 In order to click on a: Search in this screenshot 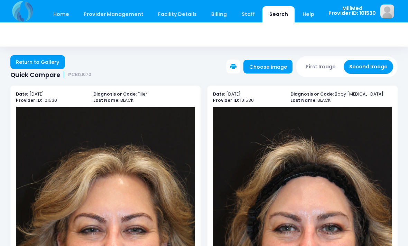, I will do `click(278, 14)`.